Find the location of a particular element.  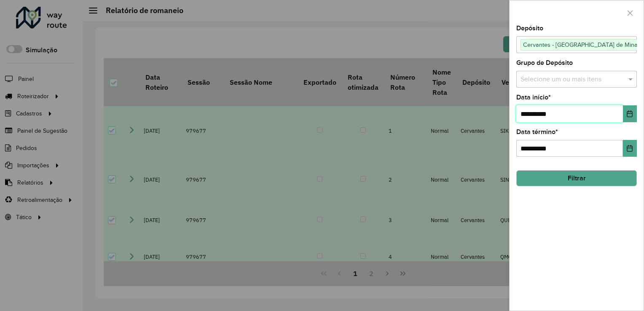

button: Filtrar is located at coordinates (577, 178).